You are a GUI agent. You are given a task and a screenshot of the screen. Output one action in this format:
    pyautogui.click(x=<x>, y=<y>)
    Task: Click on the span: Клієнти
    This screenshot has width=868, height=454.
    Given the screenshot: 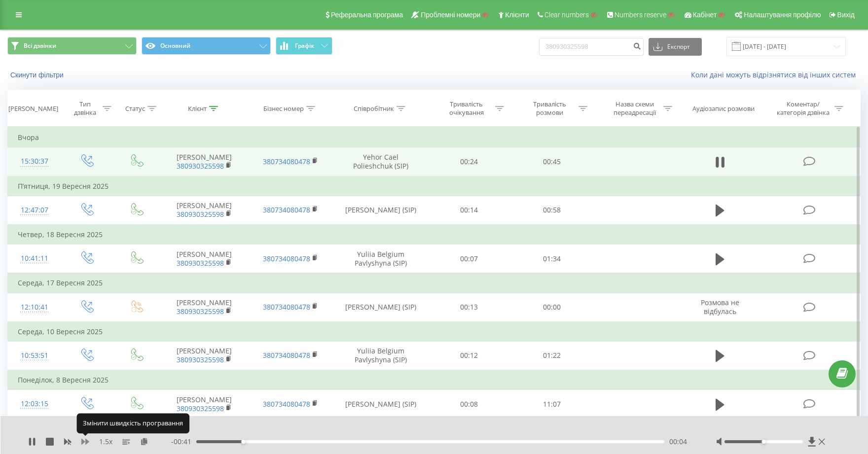 What is the action you would take?
    pyautogui.click(x=517, y=15)
    